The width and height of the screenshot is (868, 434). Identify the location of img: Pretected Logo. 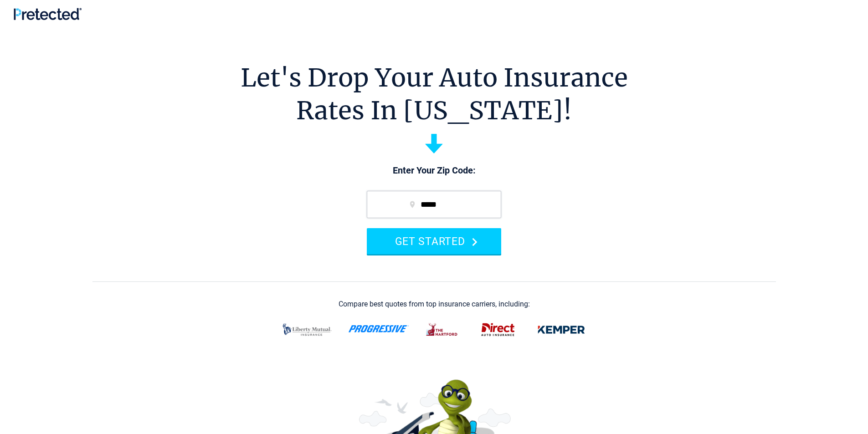
(48, 13).